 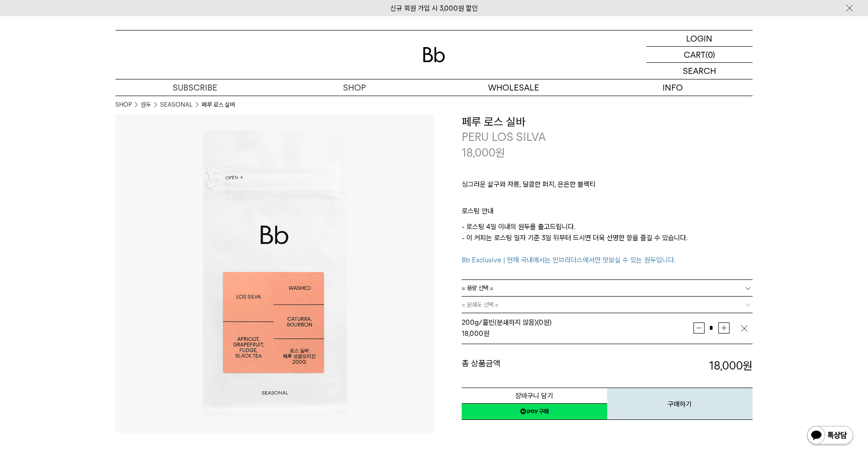 What do you see at coordinates (514, 88) in the screenshot?
I see `p: WHOLESALE` at bounding box center [514, 88].